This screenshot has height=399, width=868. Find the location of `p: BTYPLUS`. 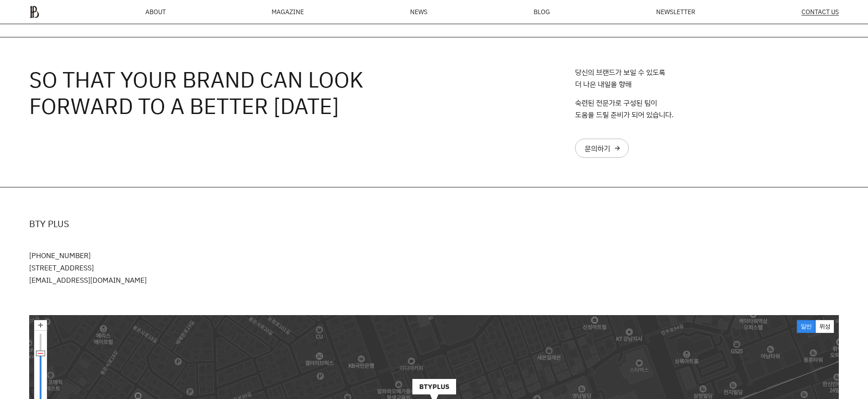

p: BTYPLUS is located at coordinates (434, 386).